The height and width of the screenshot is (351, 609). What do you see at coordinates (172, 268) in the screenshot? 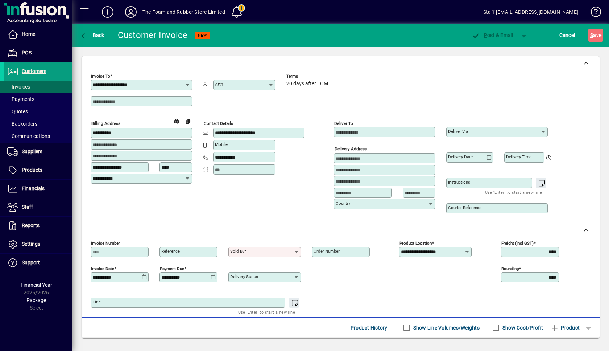
I see `mat-label: Payment due` at bounding box center [172, 268].